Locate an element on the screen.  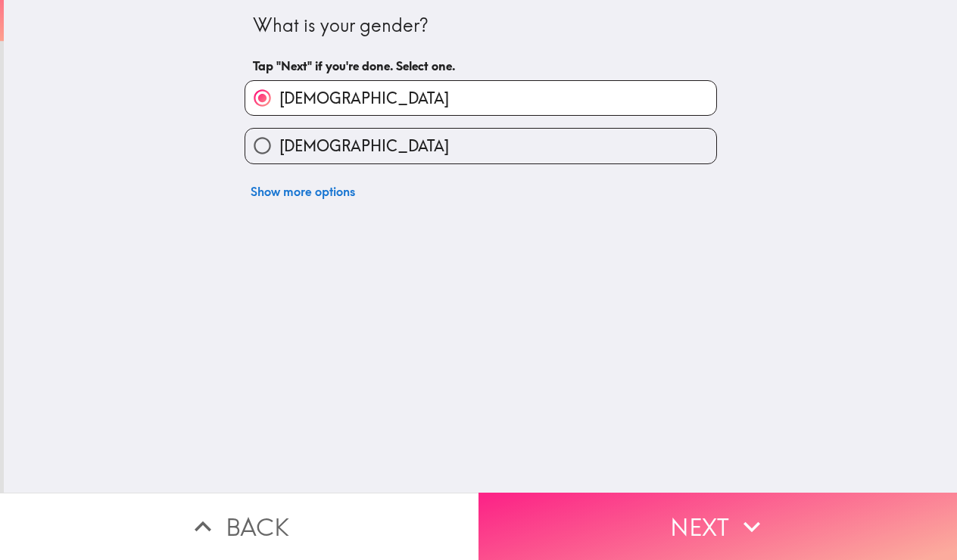
div: What is your gender? is located at coordinates (481, 25).